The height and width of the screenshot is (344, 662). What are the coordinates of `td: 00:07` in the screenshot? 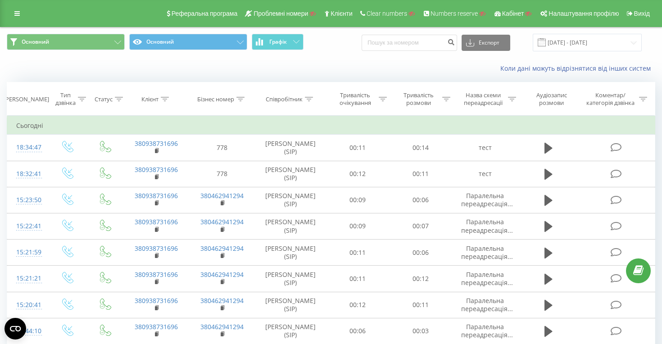 It's located at (421, 226).